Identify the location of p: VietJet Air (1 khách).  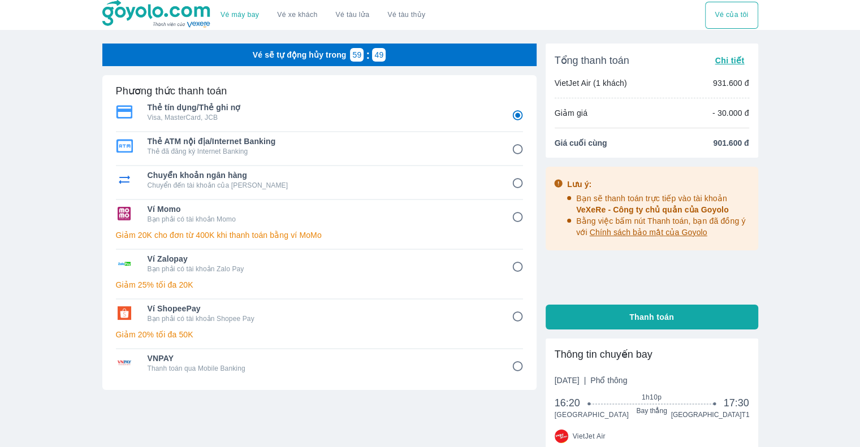
(591, 83).